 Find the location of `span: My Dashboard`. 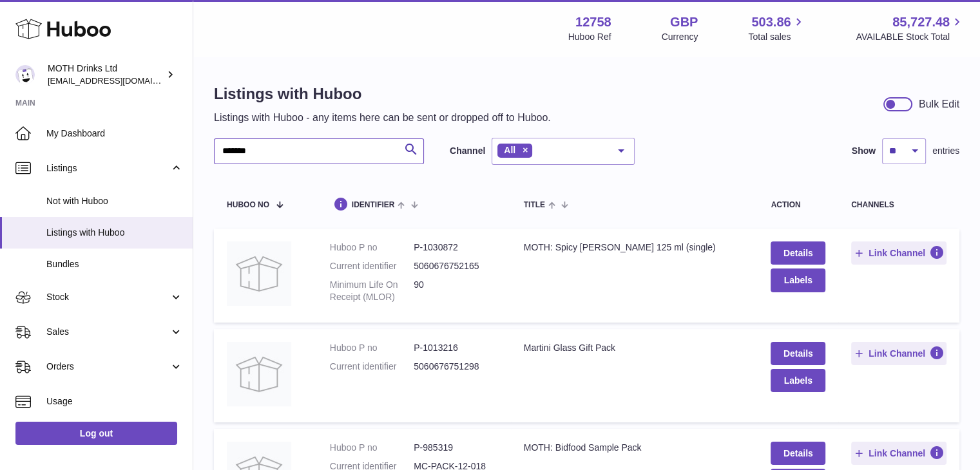

span: My Dashboard is located at coordinates (115, 133).